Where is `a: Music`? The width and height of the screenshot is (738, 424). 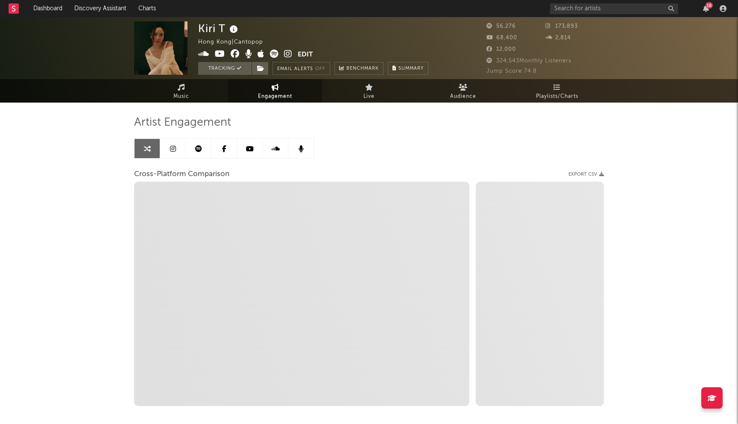 a: Music is located at coordinates (181, 91).